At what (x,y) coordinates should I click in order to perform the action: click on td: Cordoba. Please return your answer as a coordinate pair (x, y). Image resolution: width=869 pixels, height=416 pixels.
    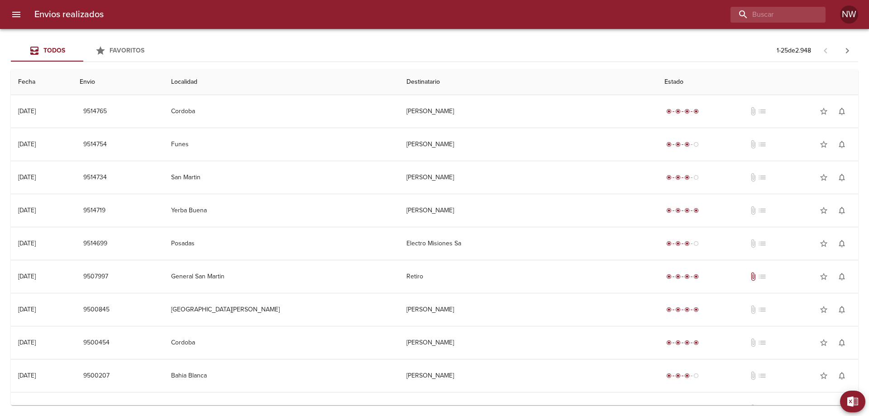
    Looking at the image, I should click on (281, 111).